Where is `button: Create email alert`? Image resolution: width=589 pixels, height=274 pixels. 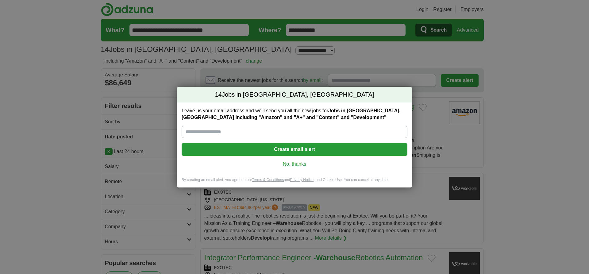
button: Create email alert is located at coordinates (295, 150).